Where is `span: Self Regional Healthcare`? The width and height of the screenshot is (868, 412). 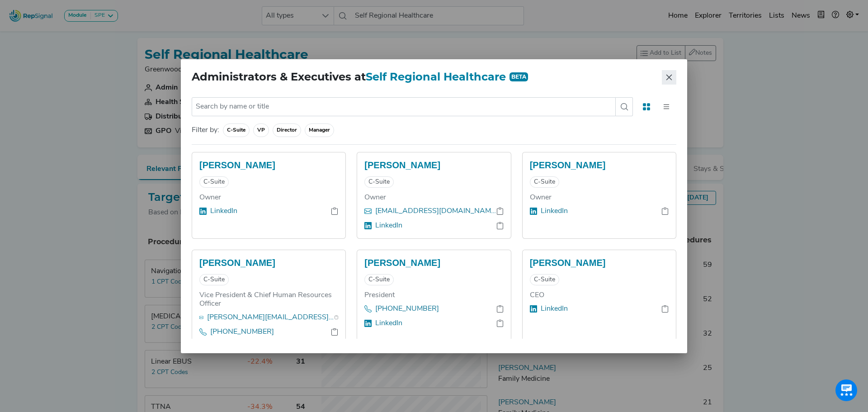 span: Self Regional Healthcare is located at coordinates (436, 77).